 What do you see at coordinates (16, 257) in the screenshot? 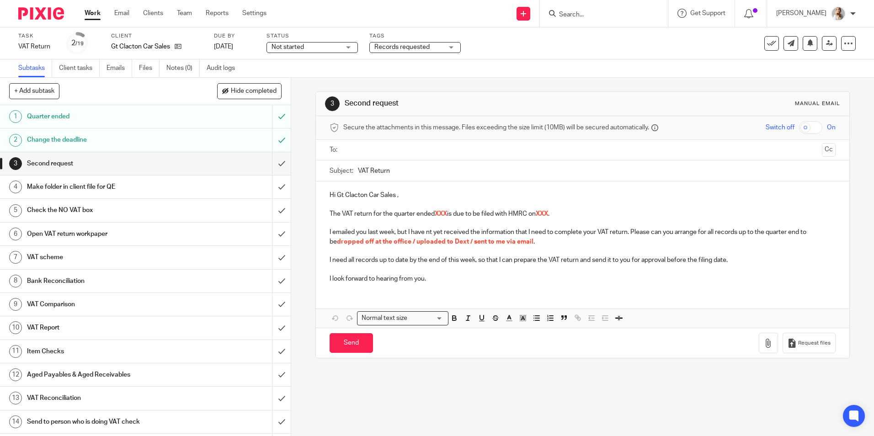
I see `div: 7` at bounding box center [16, 257].